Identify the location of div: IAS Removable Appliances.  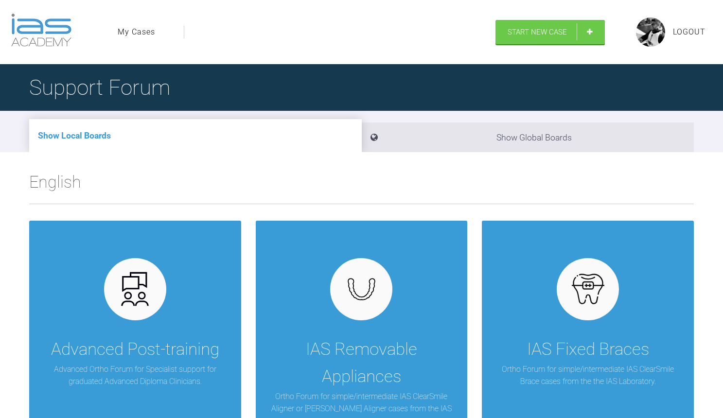
(362, 363).